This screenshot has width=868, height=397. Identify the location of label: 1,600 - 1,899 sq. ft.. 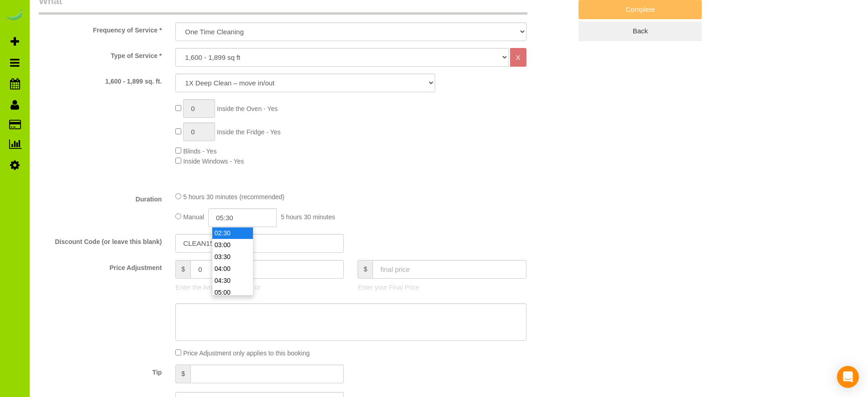
(100, 79).